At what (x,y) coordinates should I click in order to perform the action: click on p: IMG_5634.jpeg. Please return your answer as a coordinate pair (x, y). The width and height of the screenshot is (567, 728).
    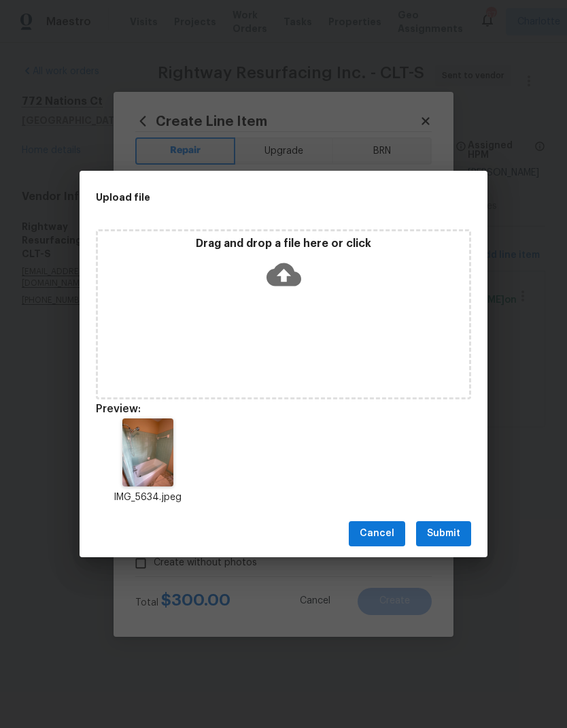
    Looking at the image, I should click on (147, 497).